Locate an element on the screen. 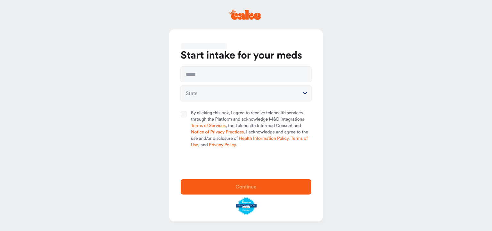  a: Notice of Privacy Practices is located at coordinates (217, 132).